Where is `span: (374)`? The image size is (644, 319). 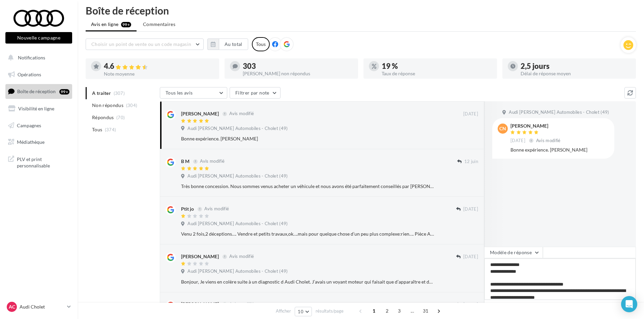
span: (374) is located at coordinates (111, 130).